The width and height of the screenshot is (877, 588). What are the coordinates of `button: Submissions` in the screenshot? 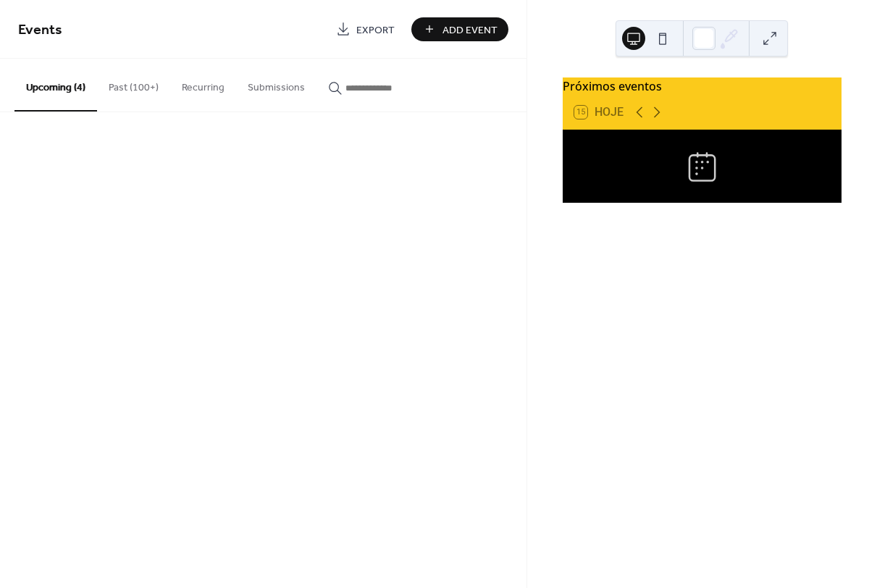 It's located at (276, 84).